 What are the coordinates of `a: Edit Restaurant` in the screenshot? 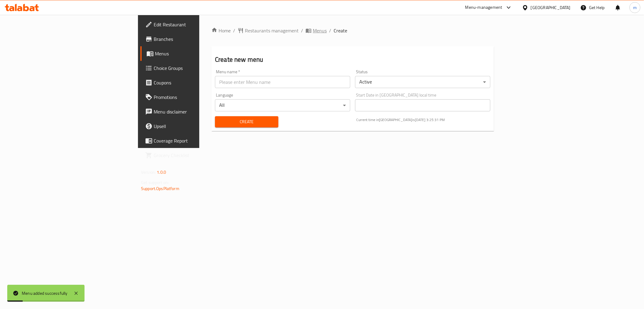 It's located at (193, 24).